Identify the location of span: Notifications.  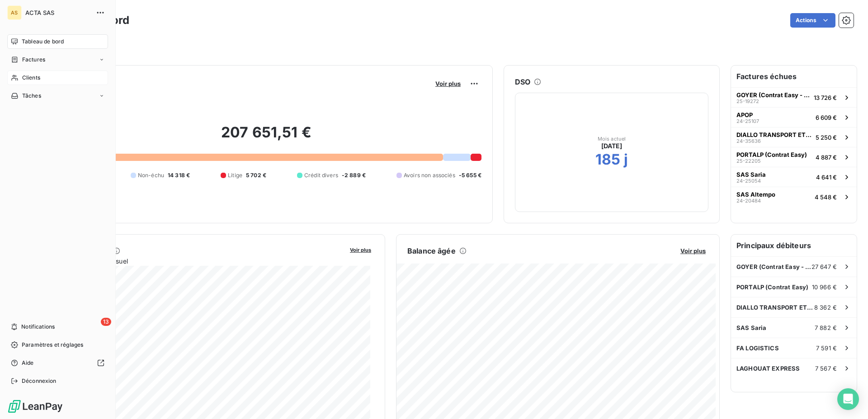
(38, 327).